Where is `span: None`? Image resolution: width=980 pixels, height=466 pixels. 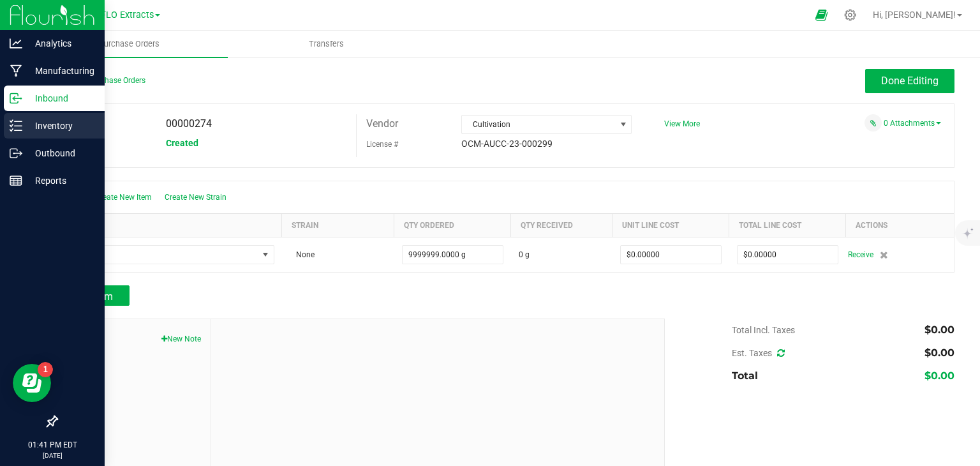 span: None is located at coordinates (301, 255).